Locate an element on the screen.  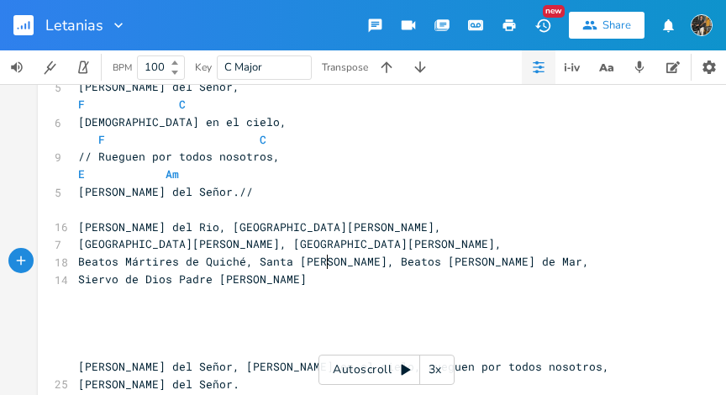
div: Autoscroll is located at coordinates (387, 370).